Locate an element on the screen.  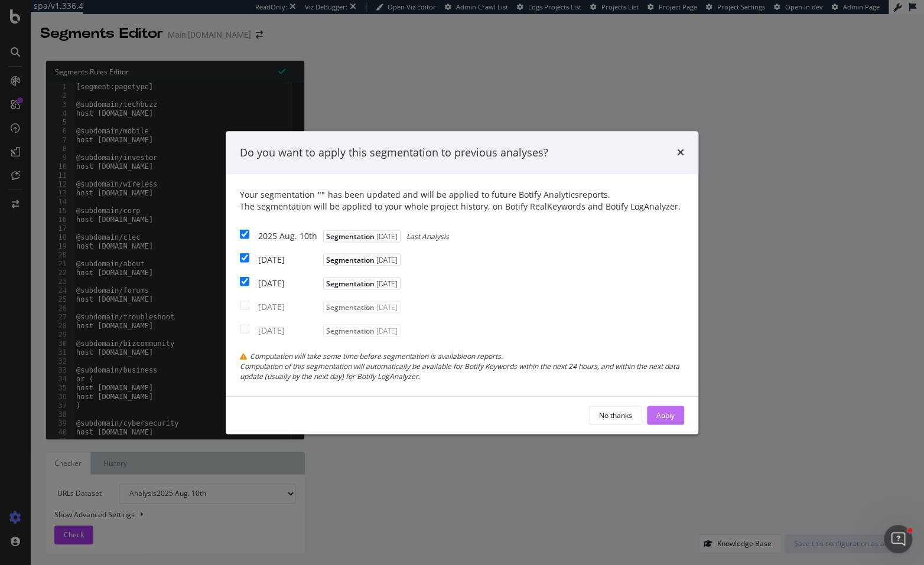
div: Your segmentation has been updated and will be applied to future Botify Analytics reports. is located at coordinates (462, 201).